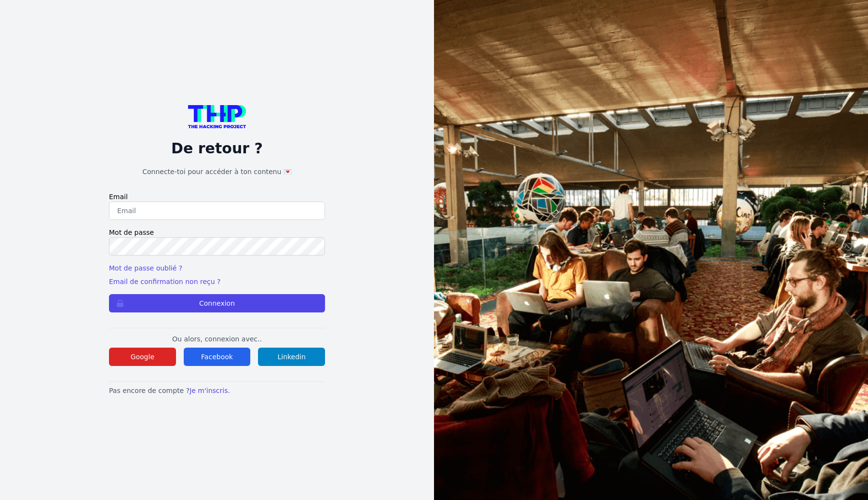 The width and height of the screenshot is (868, 500). What do you see at coordinates (217, 339) in the screenshot?
I see `p: Ou alors, connexion avec..` at bounding box center [217, 339].